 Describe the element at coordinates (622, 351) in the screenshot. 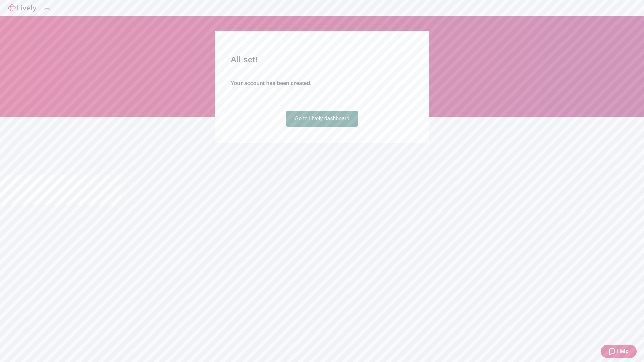

I see `span: Help` at that location.